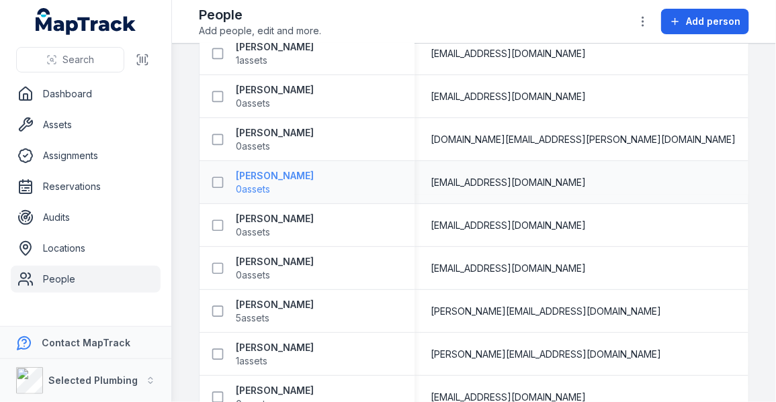 The height and width of the screenshot is (402, 776). What do you see at coordinates (78, 60) in the screenshot?
I see `span: Search` at bounding box center [78, 60].